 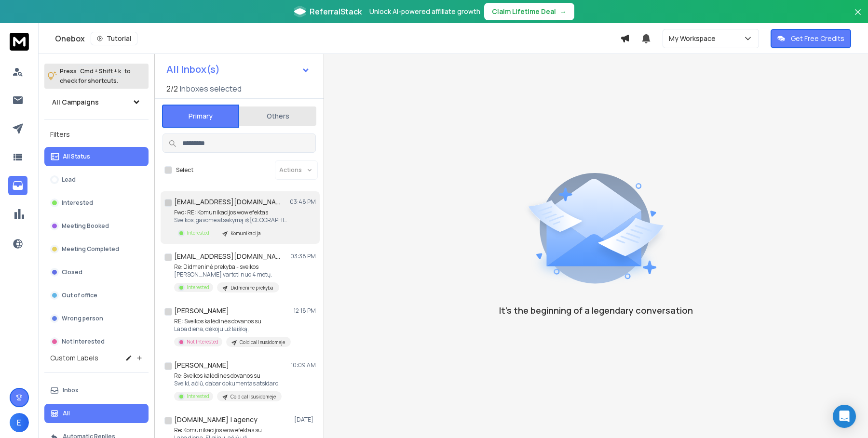 I want to click on button: All Status, so click(x=96, y=157).